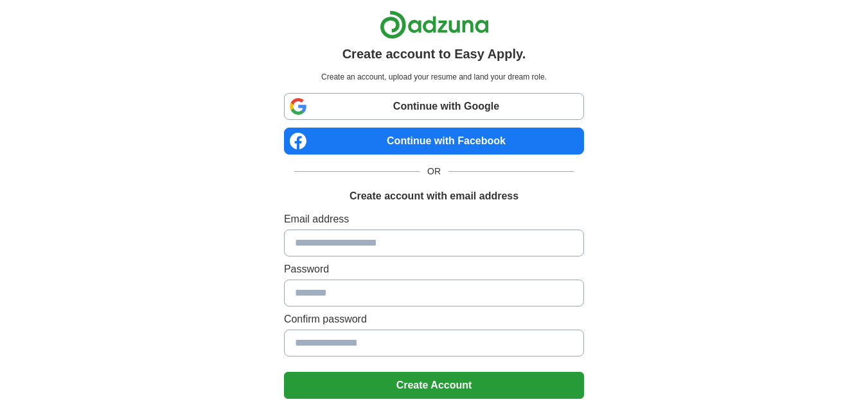 Image resolution: width=868 pixels, height=411 pixels. Describe the element at coordinates (434, 171) in the screenshot. I see `span: OR` at that location.